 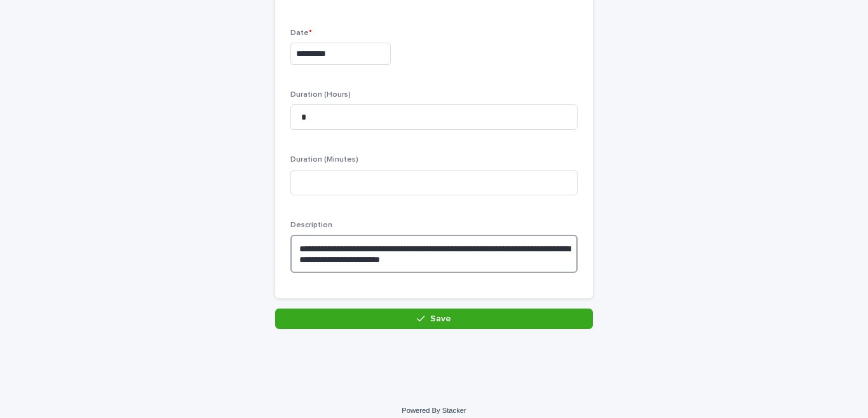 I want to click on a: Powered By Stacker, so click(x=434, y=410).